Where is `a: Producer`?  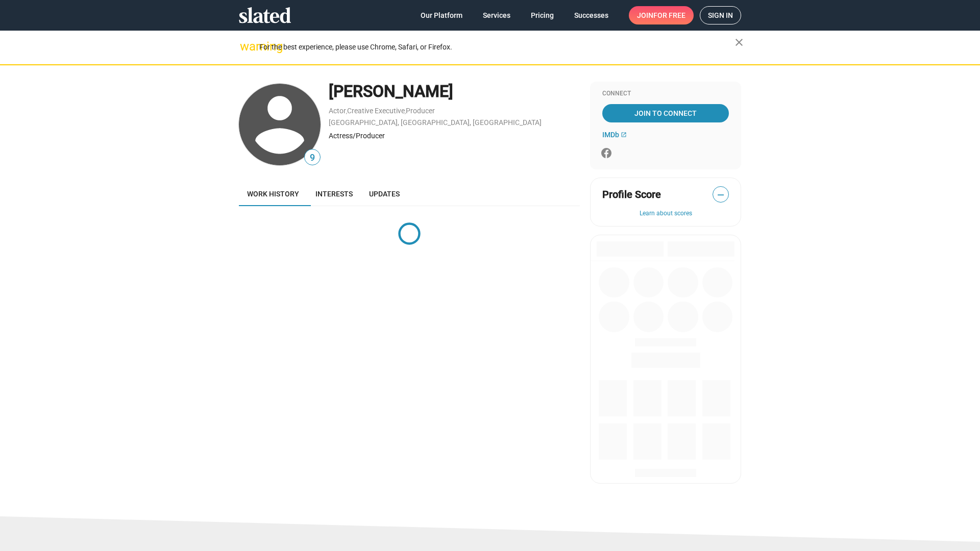 a: Producer is located at coordinates (420, 111).